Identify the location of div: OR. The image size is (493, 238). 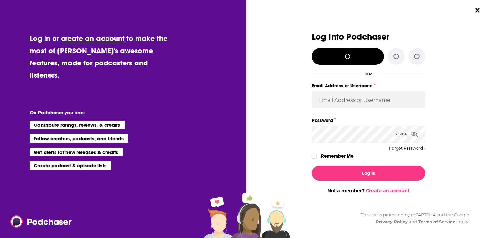
(368, 74).